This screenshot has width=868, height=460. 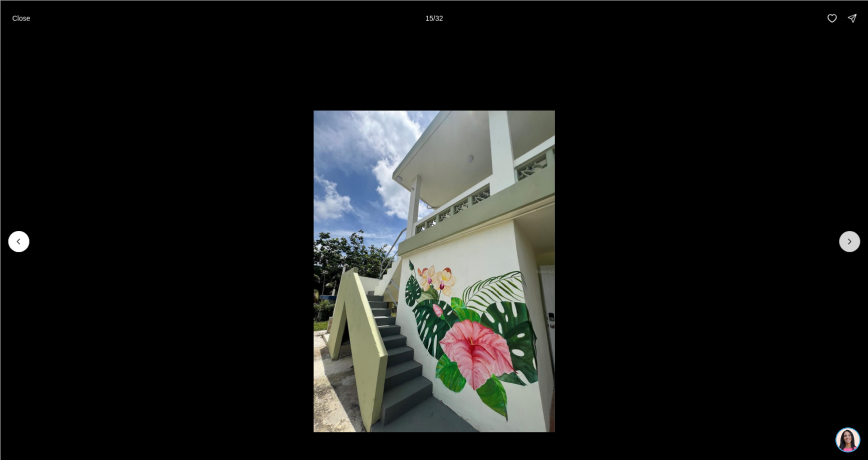 I want to click on button: Previous slide, so click(x=18, y=241).